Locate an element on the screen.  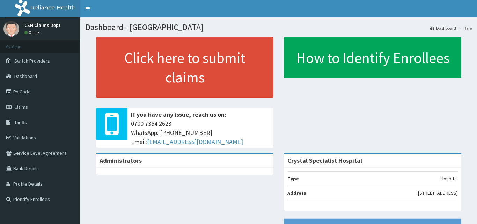
b: Administrators is located at coordinates (120, 160).